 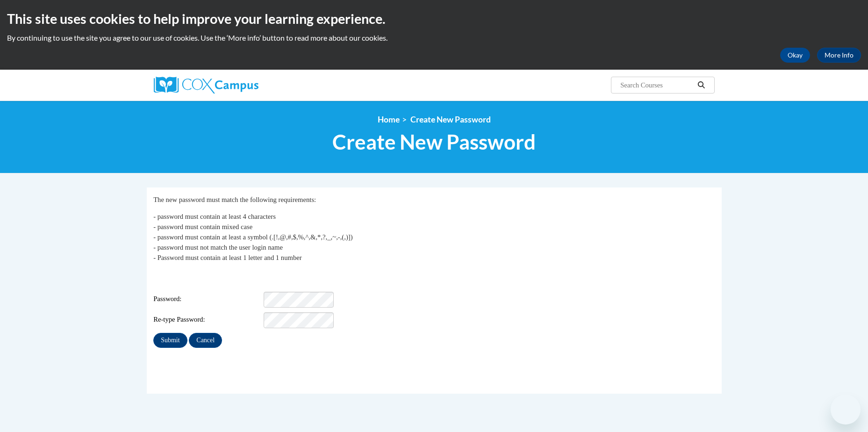 I want to click on button: Okay, so click(x=795, y=55).